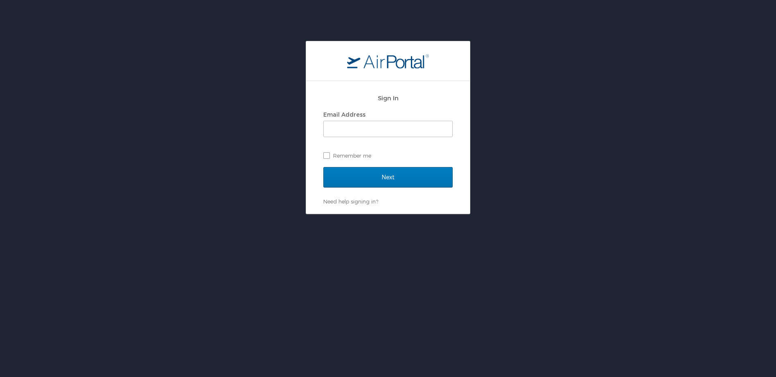  I want to click on input: Next, so click(388, 177).